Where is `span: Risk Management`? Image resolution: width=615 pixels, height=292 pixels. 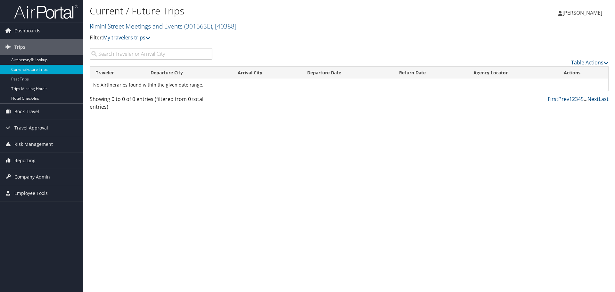 span: Risk Management is located at coordinates (34, 144).